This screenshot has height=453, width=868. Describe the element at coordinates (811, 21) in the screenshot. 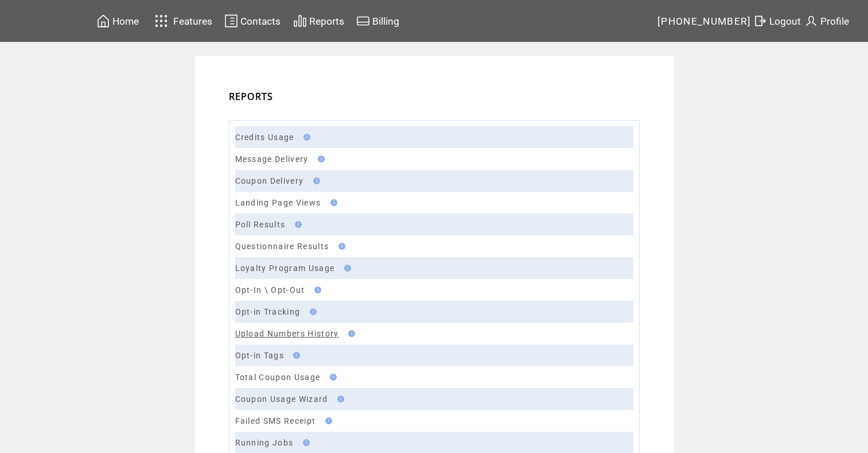

I see `img: profile.svg` at that location.